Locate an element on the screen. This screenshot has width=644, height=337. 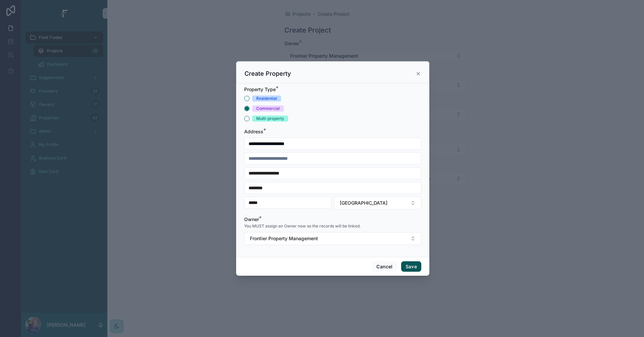
button: Cancel is located at coordinates (384, 267).